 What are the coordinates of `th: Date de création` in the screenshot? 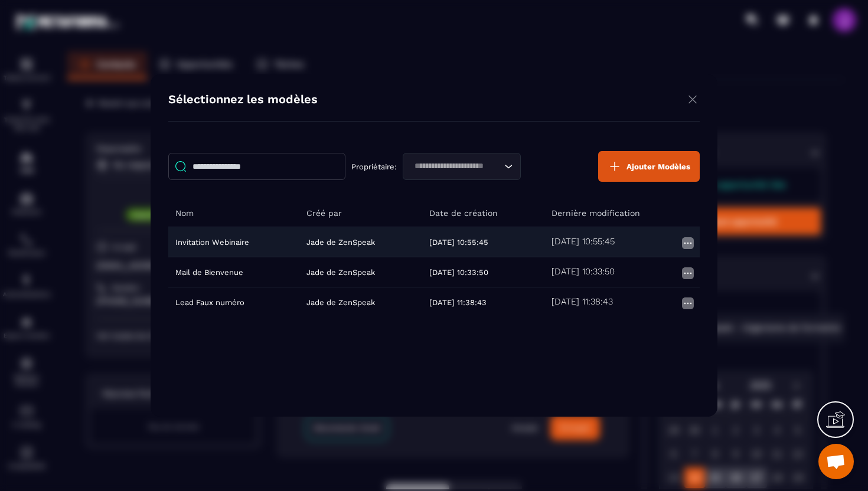 It's located at (483, 213).